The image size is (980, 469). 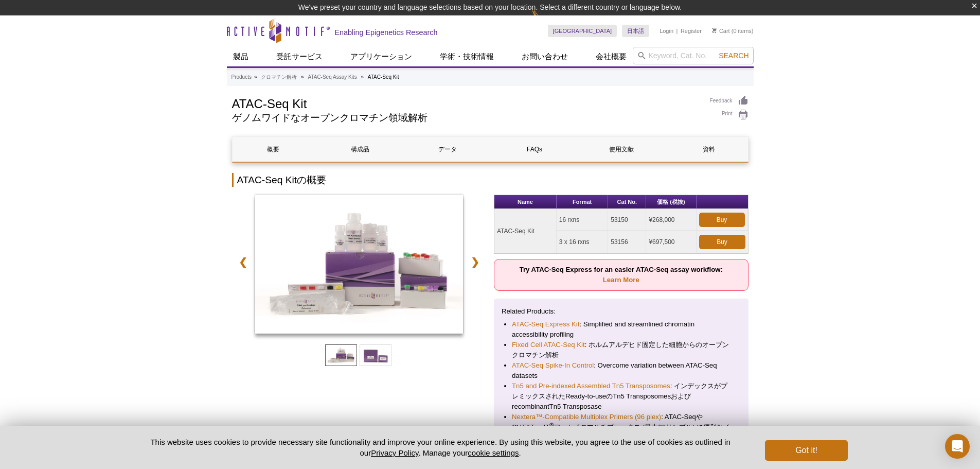 I want to click on li: ATAC-Seq Kit, so click(x=384, y=77).